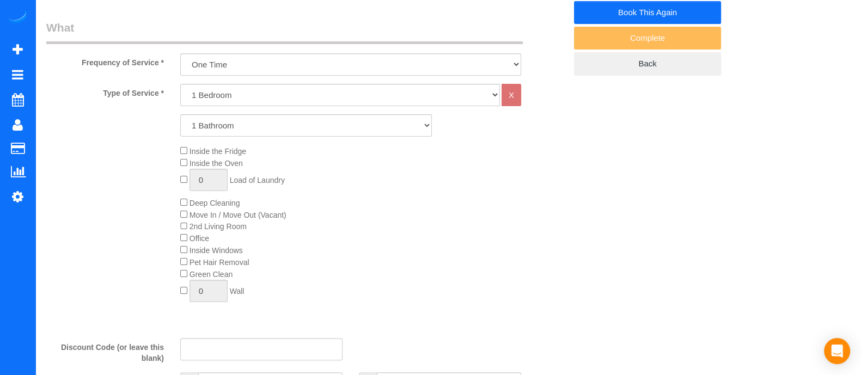 Image resolution: width=861 pixels, height=375 pixels. What do you see at coordinates (237, 291) in the screenshot?
I see `span: Wall` at bounding box center [237, 291].